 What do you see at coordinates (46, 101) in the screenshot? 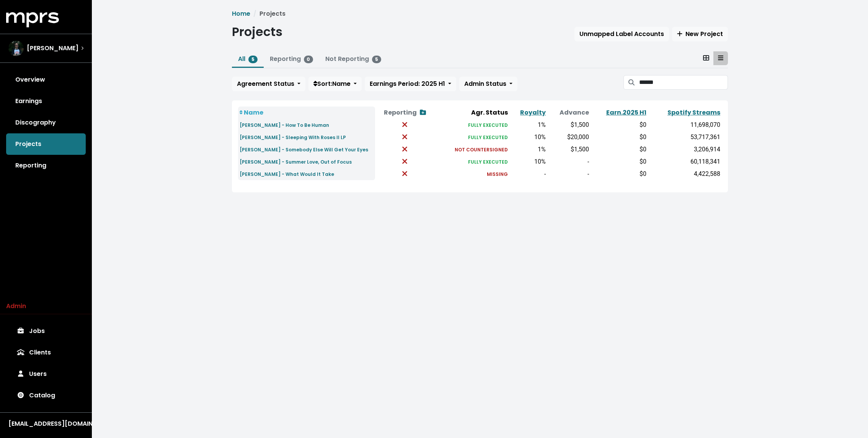
I see `a: Earnings` at bounding box center [46, 101].